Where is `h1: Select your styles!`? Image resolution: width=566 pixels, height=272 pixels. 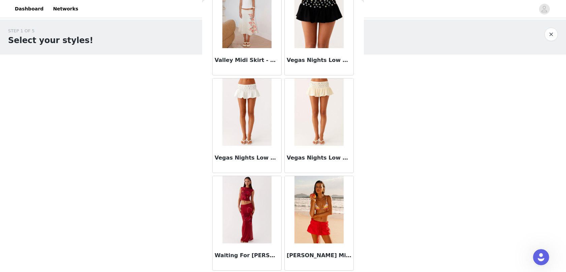 h1: Select your styles! is located at coordinates (51, 40).